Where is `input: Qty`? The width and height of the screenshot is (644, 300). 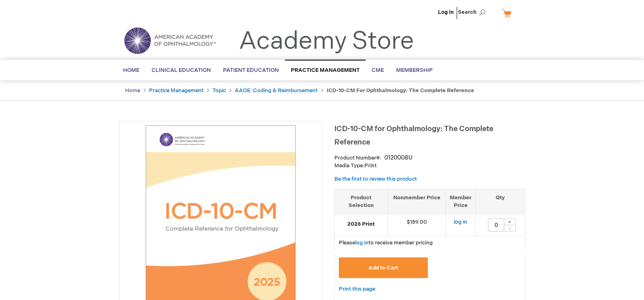 input: Qty is located at coordinates (496, 225).